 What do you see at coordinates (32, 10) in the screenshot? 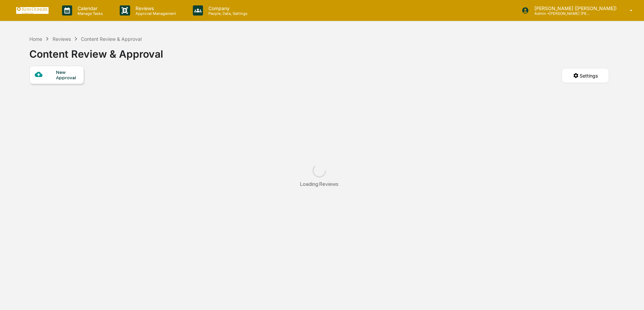
I see `img: logo` at bounding box center [32, 10].